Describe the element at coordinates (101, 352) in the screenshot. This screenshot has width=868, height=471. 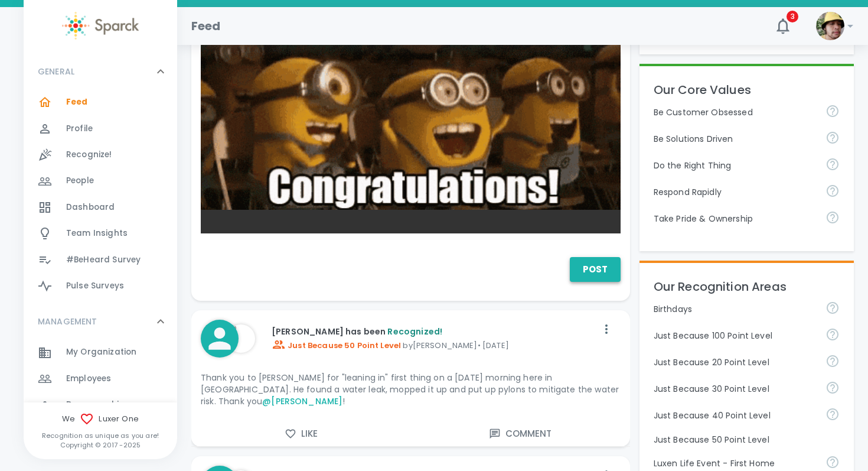
I see `span: My Organization` at that location.